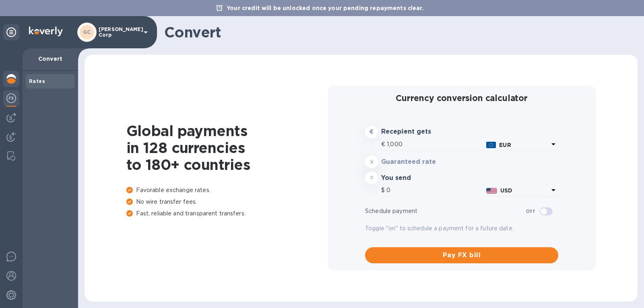  I want to click on b: Your credit will be unlocked once your pending repayments clear., so click(325, 8).